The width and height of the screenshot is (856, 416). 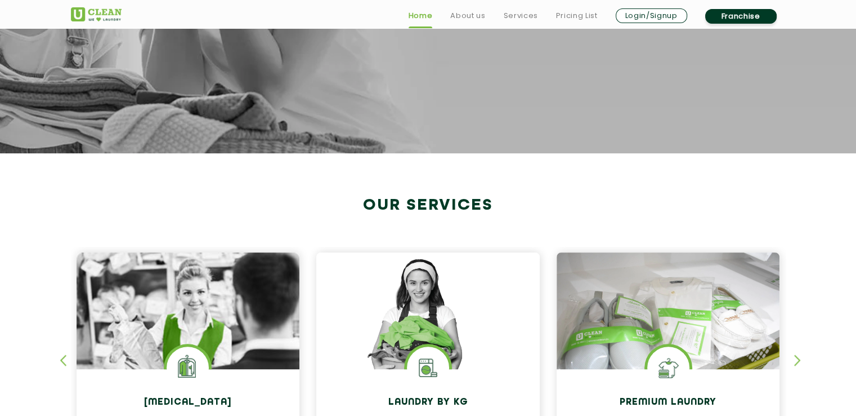 What do you see at coordinates (428, 205) in the screenshot?
I see `h2: Our Services` at bounding box center [428, 205].